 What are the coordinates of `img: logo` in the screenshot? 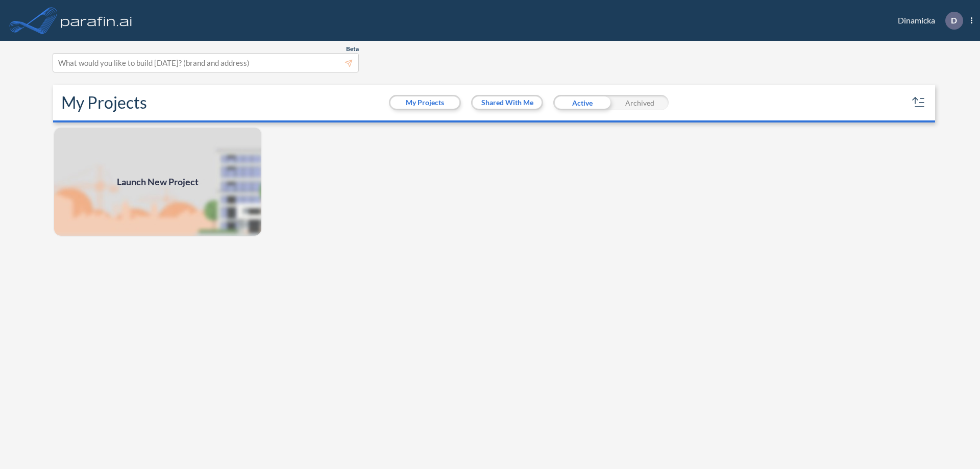 It's located at (97, 20).